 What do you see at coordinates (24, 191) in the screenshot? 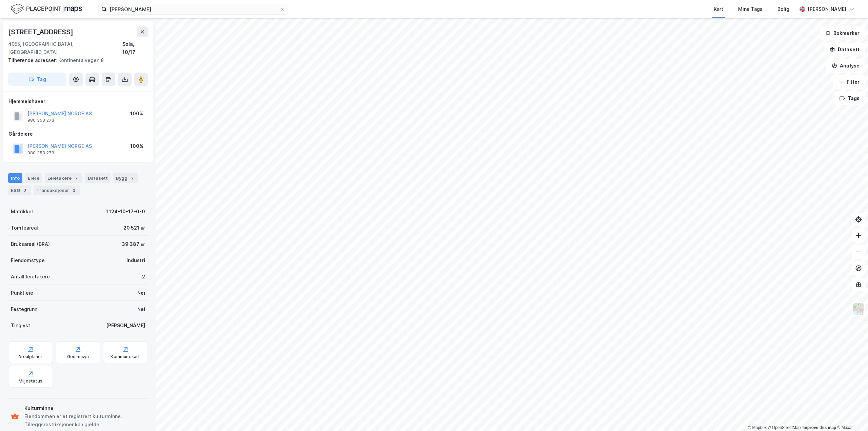
I see `div: 3` at bounding box center [24, 191].